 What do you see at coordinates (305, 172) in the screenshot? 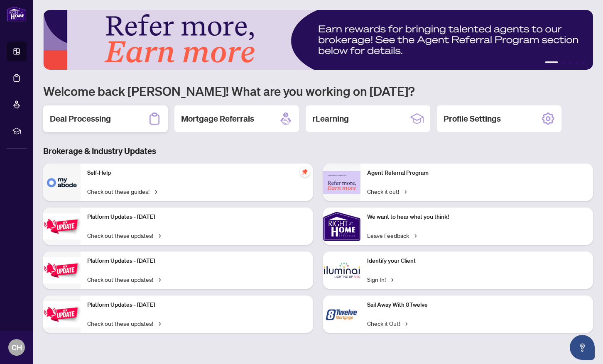
I see `span: pushpin` at bounding box center [305, 172].